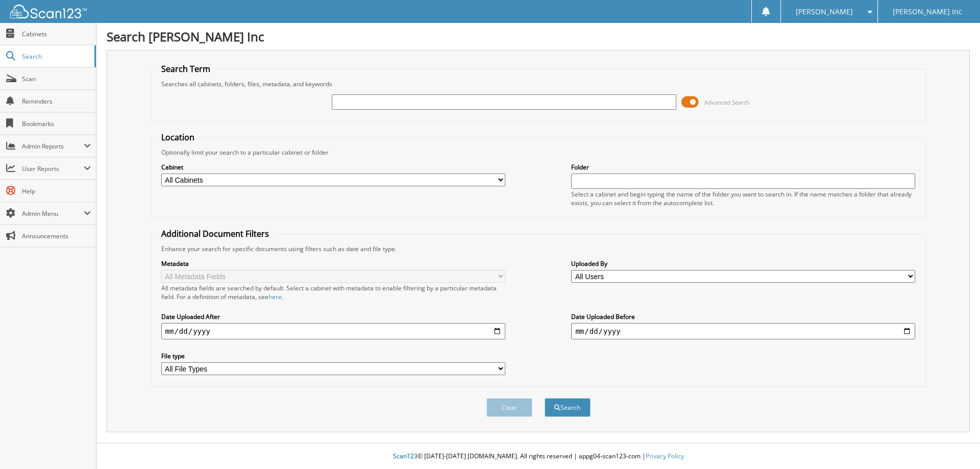 This screenshot has width=980, height=469. Describe the element at coordinates (538, 249) in the screenshot. I see `div: Enhance your search for specific documents using filters such as date and file type.` at that location.